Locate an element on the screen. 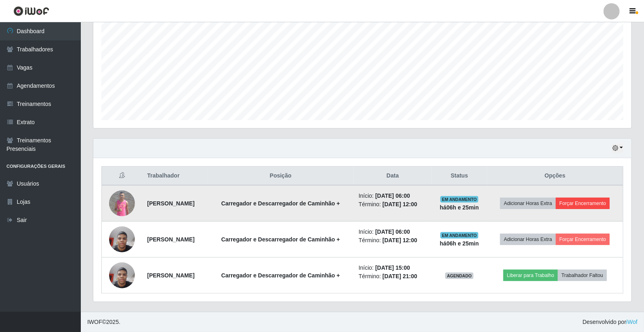  th: Status is located at coordinates (459, 176).